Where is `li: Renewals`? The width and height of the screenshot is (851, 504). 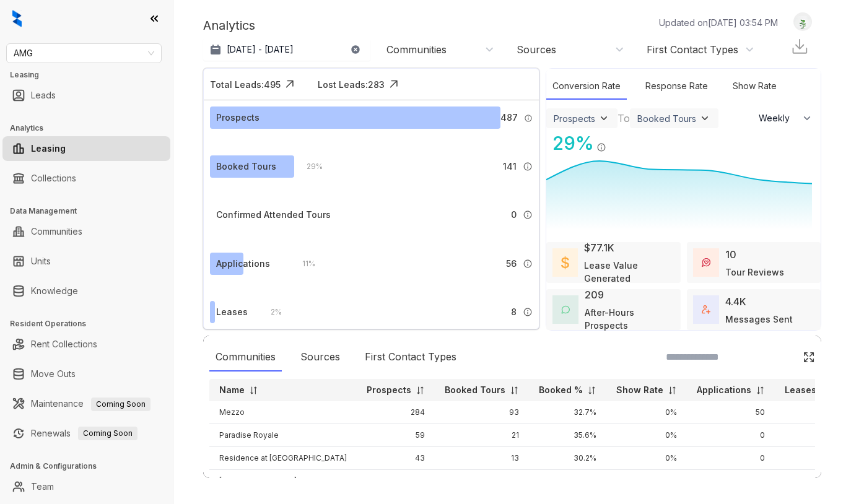 li: Renewals is located at coordinates (86, 433).